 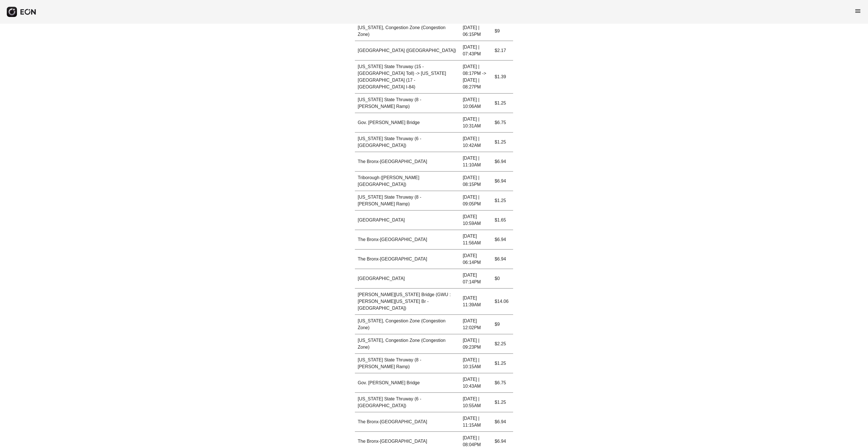 What do you see at coordinates (503, 220) in the screenshot?
I see `td: $1.65` at bounding box center [503, 220].